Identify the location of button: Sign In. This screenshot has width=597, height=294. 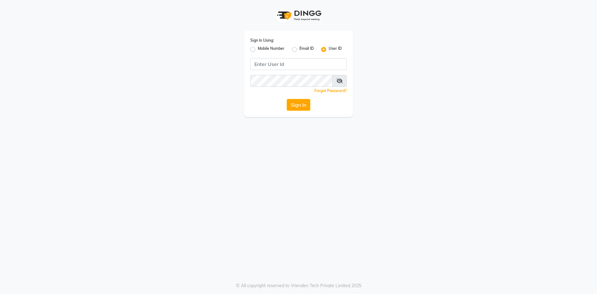
(298, 105).